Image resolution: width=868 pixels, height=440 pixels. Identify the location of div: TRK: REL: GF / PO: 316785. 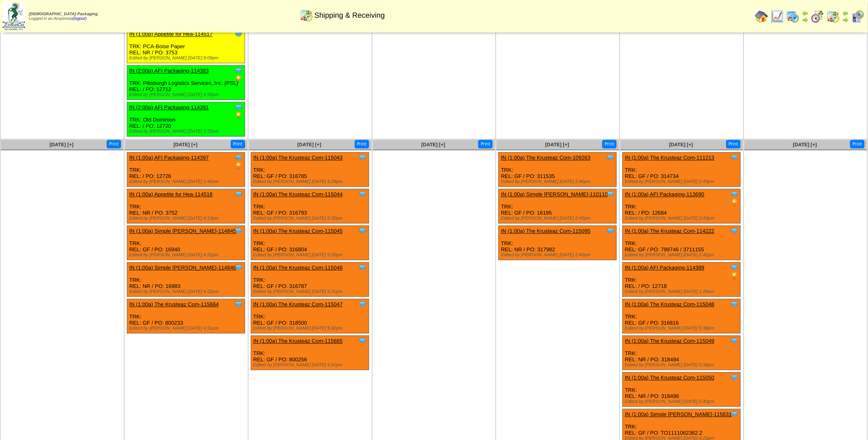
(309, 169).